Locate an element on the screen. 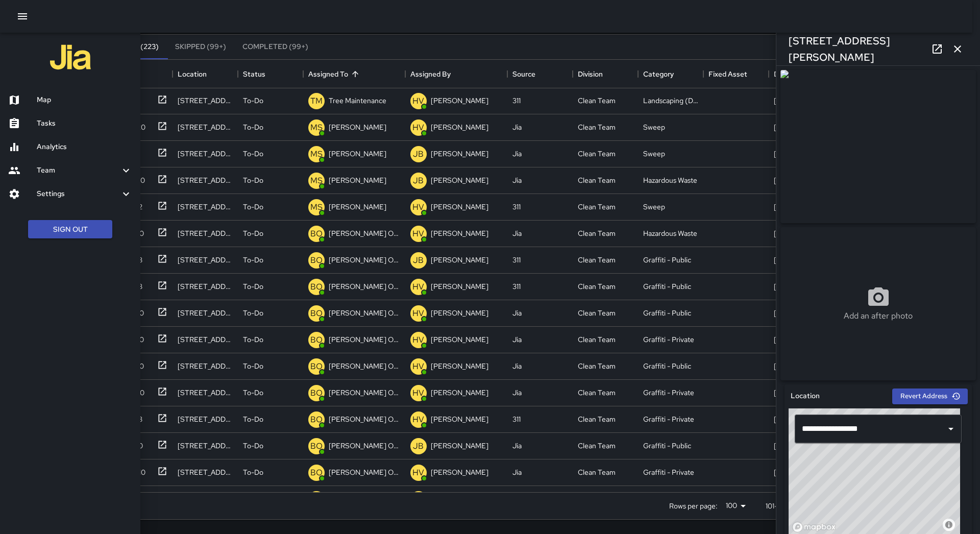 This screenshot has height=534, width=980. h6: Tasks is located at coordinates (84, 123).